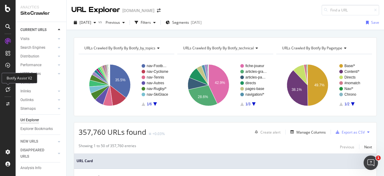  Describe the element at coordinates (41, 128) in the screenshot. I see `a: Explorer Bookmarks` at that location.